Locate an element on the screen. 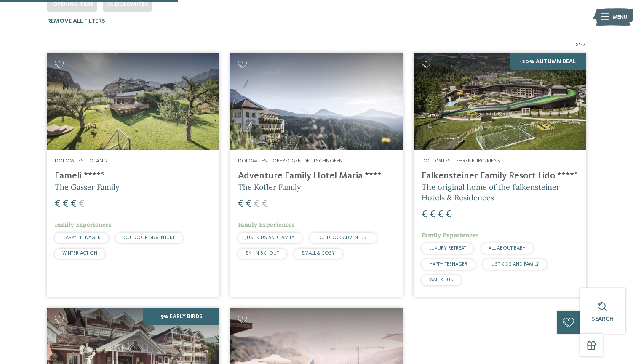 This screenshot has width=633, height=364. span: The Kofler Family is located at coordinates (270, 187).